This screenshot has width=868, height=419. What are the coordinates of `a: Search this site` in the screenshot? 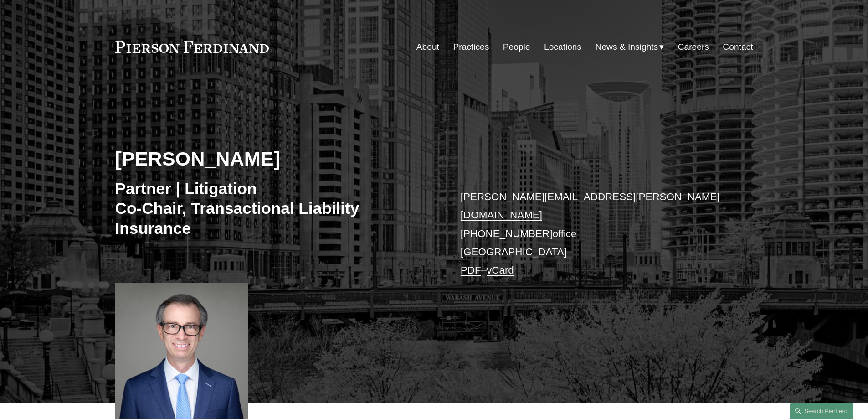 It's located at (822, 411).